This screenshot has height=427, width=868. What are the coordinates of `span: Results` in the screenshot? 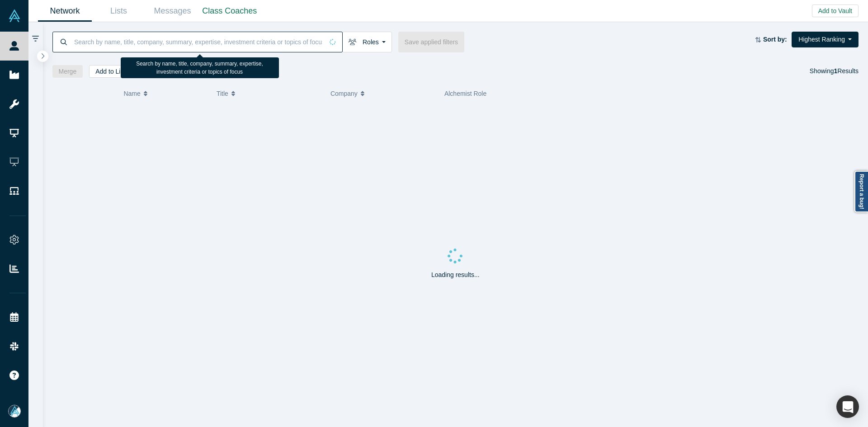 It's located at (846, 71).